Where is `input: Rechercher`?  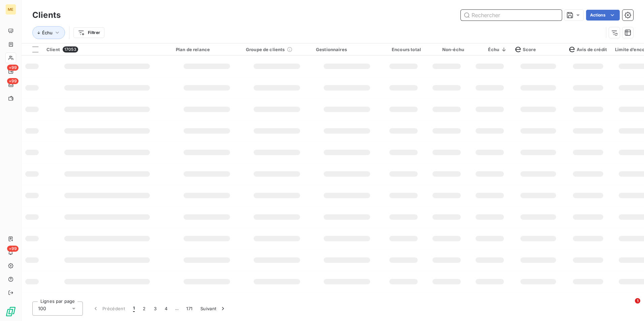
input: Rechercher is located at coordinates (511, 15).